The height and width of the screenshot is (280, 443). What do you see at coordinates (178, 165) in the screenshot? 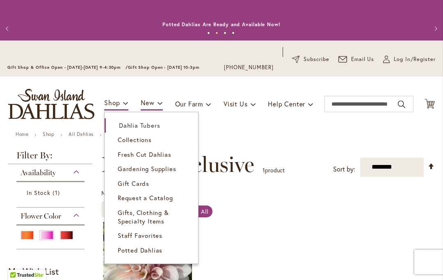
I see `span: New & Exclusive` at bounding box center [178, 165].